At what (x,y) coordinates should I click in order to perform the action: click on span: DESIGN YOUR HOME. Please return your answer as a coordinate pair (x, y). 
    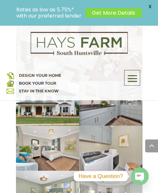
    Looking at the image, I should click on (40, 75).